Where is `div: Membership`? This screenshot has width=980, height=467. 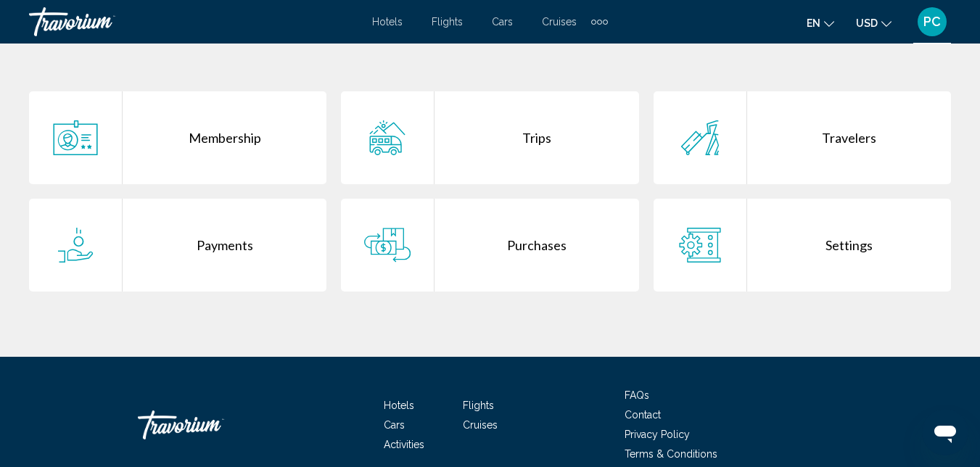
div: Membership is located at coordinates (224, 137).